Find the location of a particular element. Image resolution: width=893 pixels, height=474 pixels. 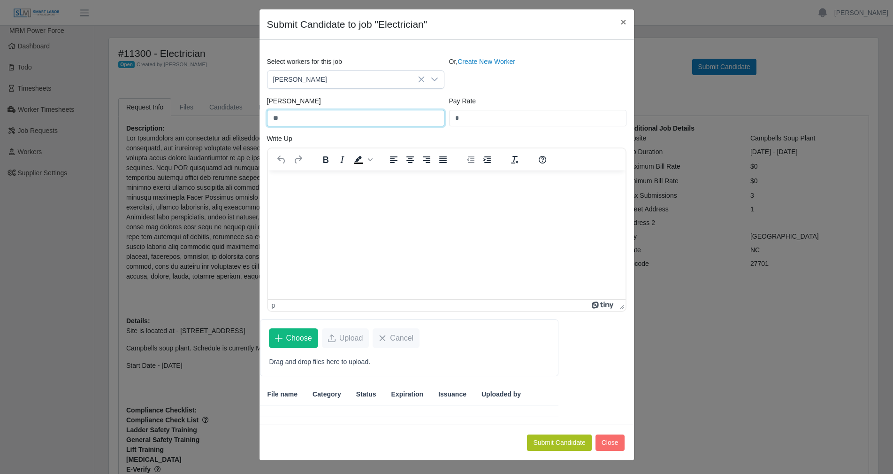

span: Uploaded by is located at coordinates (501, 394).